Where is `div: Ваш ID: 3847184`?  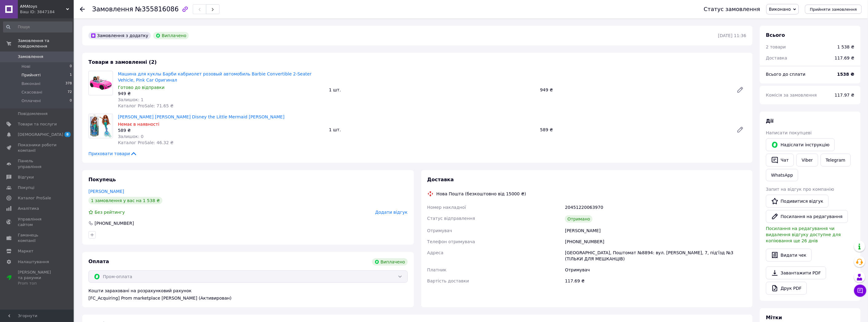 div: Ваш ID: 3847184 is located at coordinates (46, 12).